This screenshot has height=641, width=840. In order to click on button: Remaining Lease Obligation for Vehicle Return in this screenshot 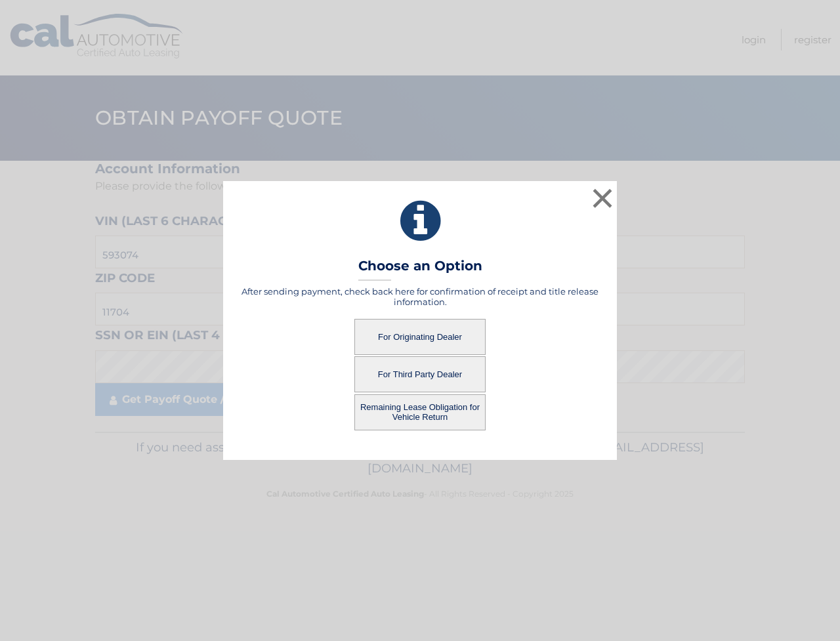, I will do `click(420, 412)`.